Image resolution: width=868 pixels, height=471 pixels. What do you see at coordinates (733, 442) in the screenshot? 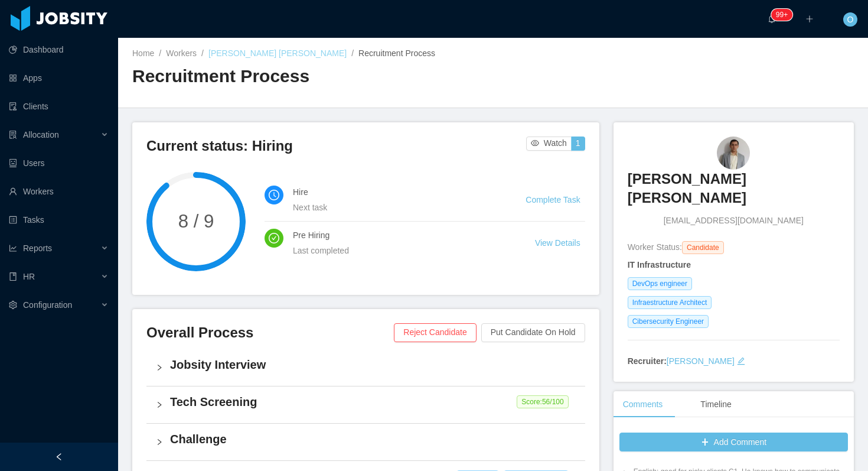
I see `button: icon: plusAdd Comment` at bounding box center [733, 442].